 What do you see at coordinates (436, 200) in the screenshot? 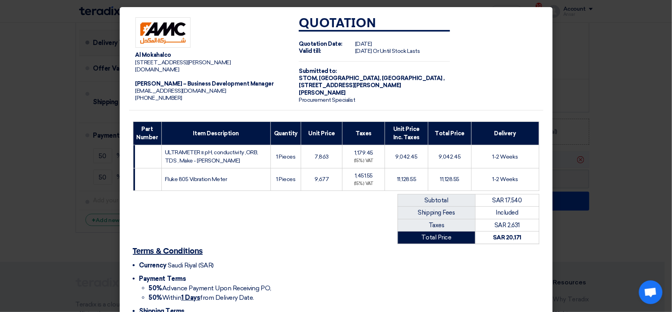
I see `td: Subtotal` at bounding box center [436, 200].